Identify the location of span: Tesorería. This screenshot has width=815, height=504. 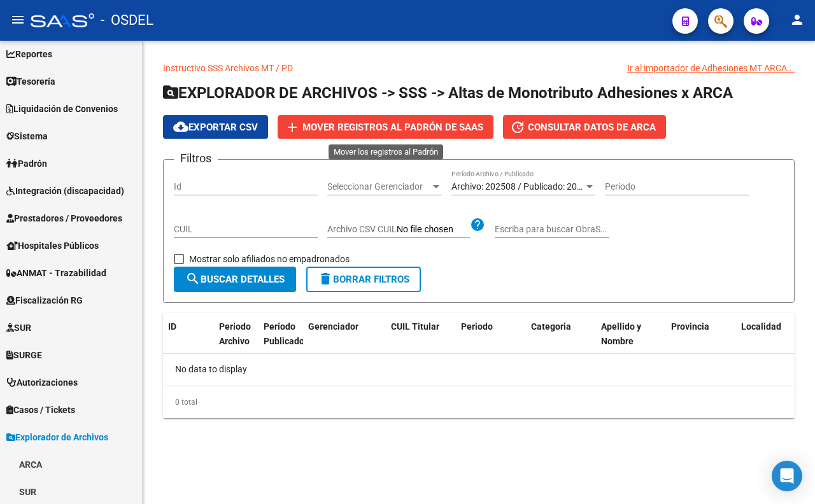
(31, 81).